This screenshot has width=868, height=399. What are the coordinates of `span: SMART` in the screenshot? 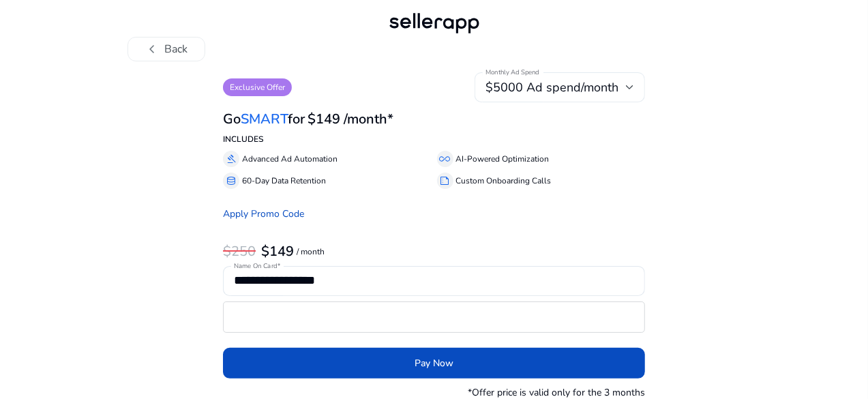 It's located at (264, 119).